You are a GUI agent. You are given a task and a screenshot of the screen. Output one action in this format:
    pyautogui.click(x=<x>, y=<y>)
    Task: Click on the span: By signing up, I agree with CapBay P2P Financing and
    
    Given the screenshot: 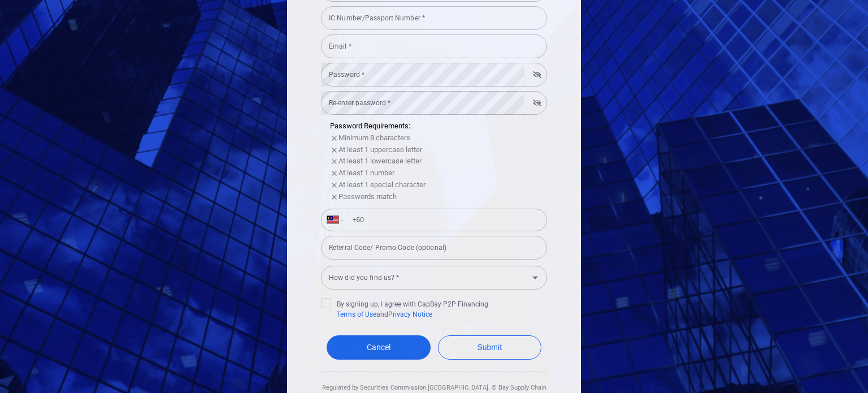 What is the action you would take?
    pyautogui.click(x=405, y=308)
    